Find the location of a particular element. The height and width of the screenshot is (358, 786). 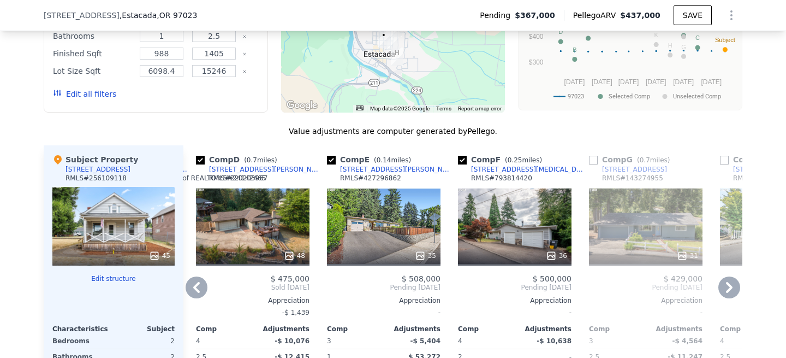

div: Comp G is located at coordinates (632, 159).